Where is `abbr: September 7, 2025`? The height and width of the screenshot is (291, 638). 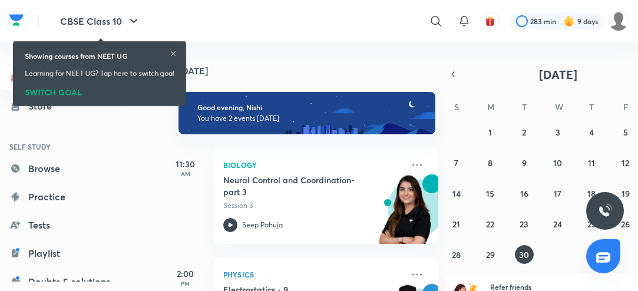
abbr: September 7, 2025 is located at coordinates (456, 163).